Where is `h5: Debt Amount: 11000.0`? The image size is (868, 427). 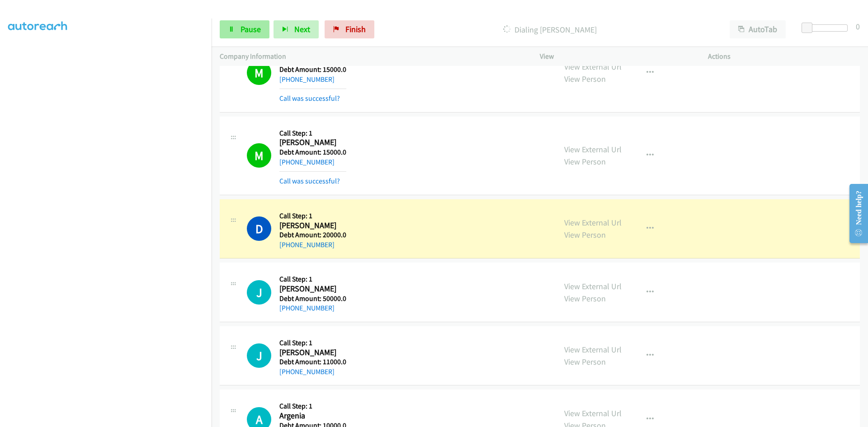 h5: Debt Amount: 11000.0 is located at coordinates (313, 362).